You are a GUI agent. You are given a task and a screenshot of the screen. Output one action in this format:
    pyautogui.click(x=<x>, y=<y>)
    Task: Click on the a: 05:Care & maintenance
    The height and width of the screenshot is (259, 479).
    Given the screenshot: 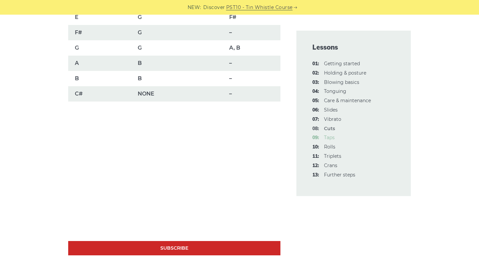 What is the action you would take?
    pyautogui.click(x=347, y=101)
    